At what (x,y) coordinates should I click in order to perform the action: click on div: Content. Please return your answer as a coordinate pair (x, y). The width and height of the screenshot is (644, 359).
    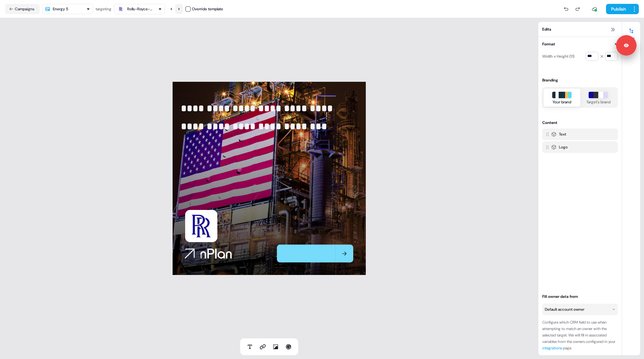
    Looking at the image, I should click on (549, 122).